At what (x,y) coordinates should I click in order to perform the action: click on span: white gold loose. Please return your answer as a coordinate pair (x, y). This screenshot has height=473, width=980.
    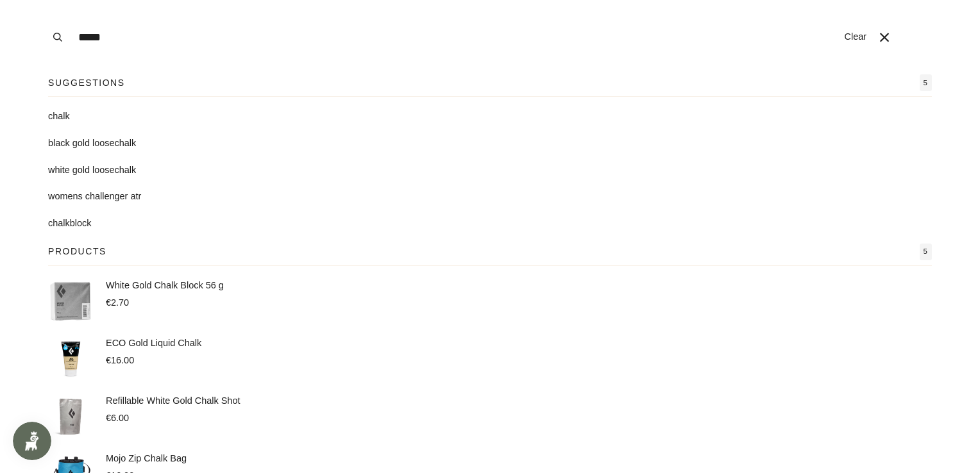
    Looking at the image, I should click on (82, 170).